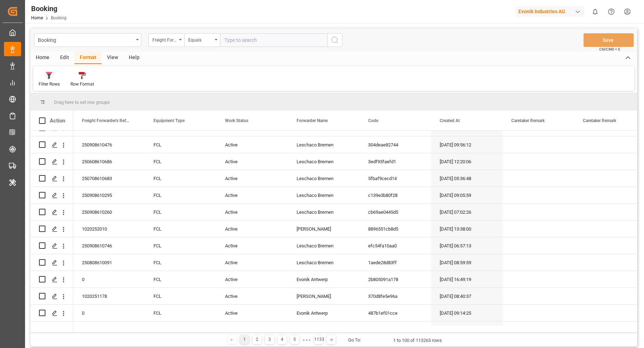  I want to click on div: 4a36835b891c, so click(395, 330).